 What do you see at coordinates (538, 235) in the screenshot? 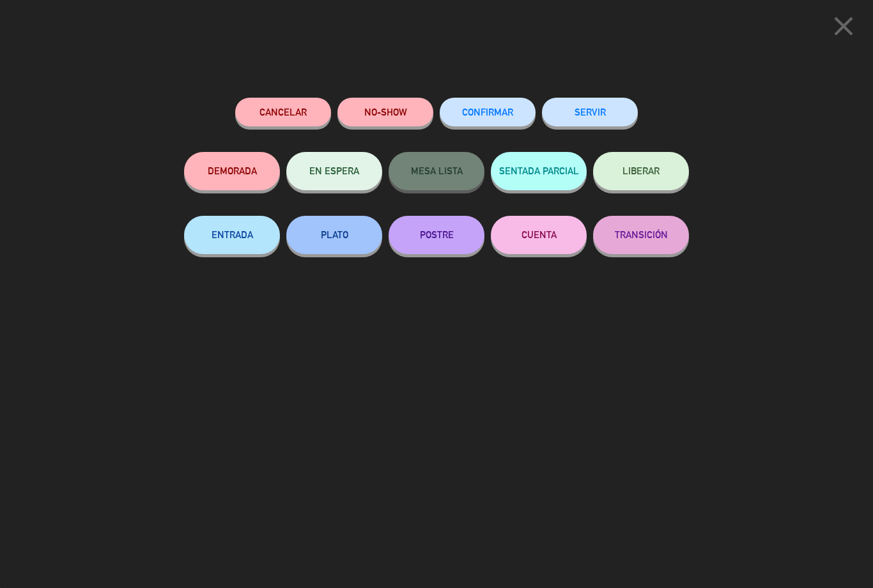
I see `button: CUENTA` at bounding box center [538, 235].